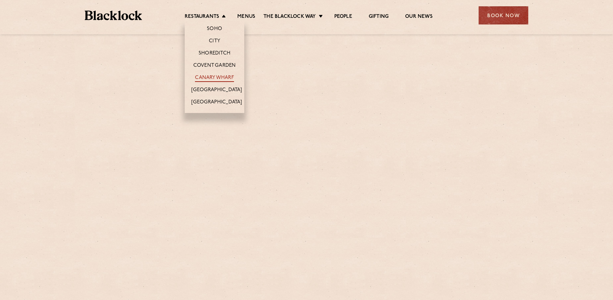  What do you see at coordinates (419, 17) in the screenshot?
I see `a: Our News` at bounding box center [419, 17].